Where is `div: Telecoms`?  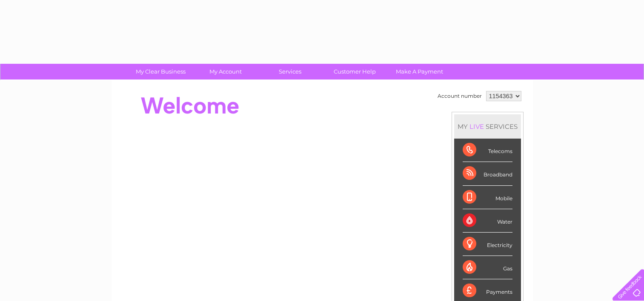
div: Telecoms is located at coordinates (488, 150).